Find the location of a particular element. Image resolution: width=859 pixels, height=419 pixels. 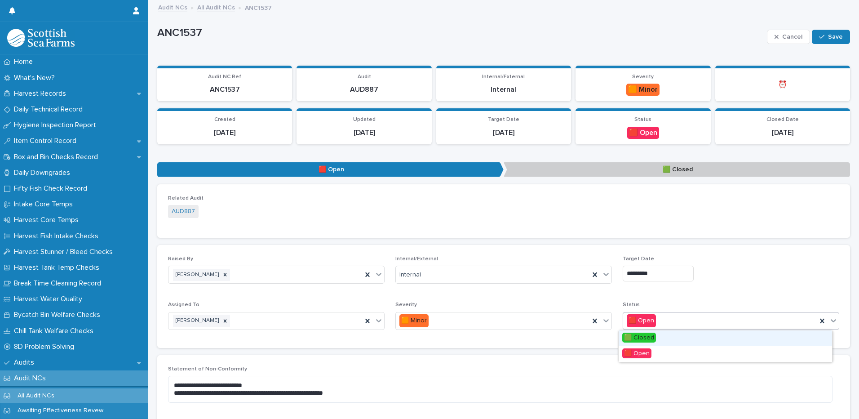

p: Item Control Record is located at coordinates (47, 141).